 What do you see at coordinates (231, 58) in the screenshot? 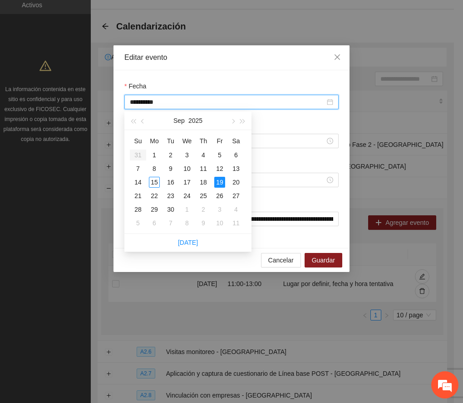
I see `div: Editar evento` at bounding box center [231, 58].